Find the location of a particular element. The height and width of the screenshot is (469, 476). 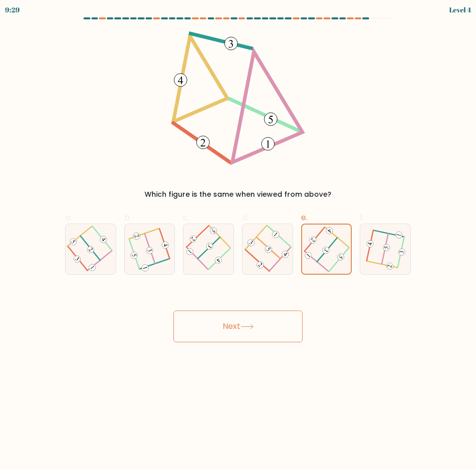

span: f. is located at coordinates (362, 217).